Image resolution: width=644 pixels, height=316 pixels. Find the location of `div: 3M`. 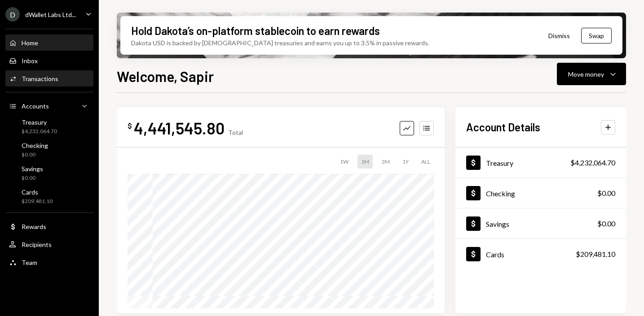

div: 3M is located at coordinates (386, 162).